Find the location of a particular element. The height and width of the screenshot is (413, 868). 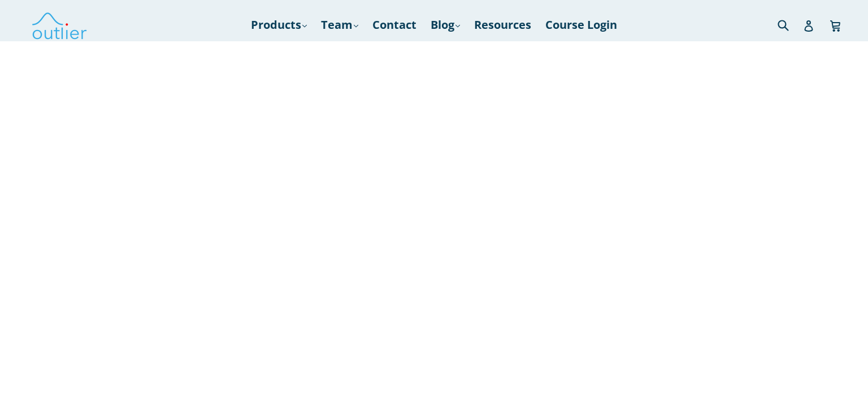

input: Search is located at coordinates (790, 24).